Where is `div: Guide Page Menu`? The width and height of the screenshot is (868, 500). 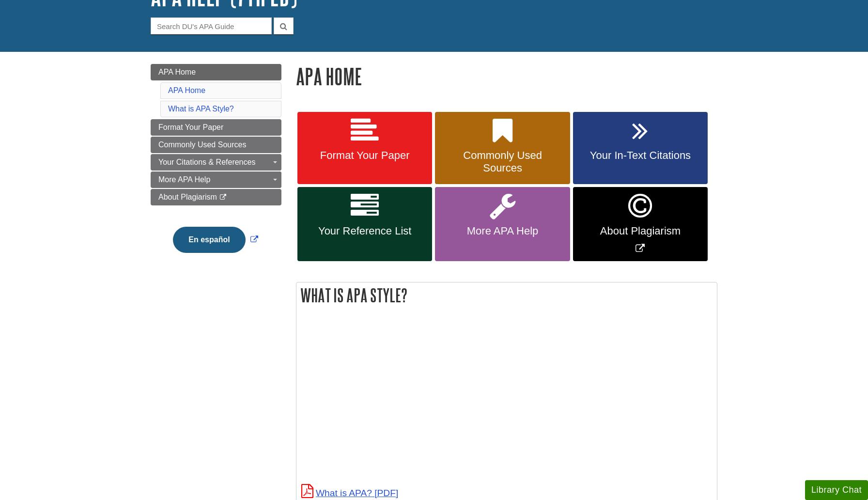
div: Guide Page Menu is located at coordinates (216, 166).